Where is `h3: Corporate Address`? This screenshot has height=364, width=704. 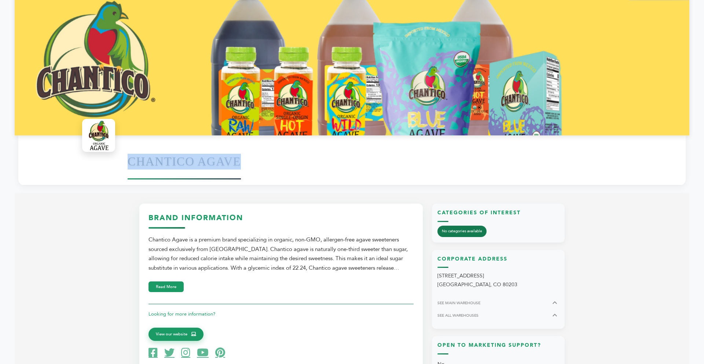 h3: Corporate Address is located at coordinates (498, 261).